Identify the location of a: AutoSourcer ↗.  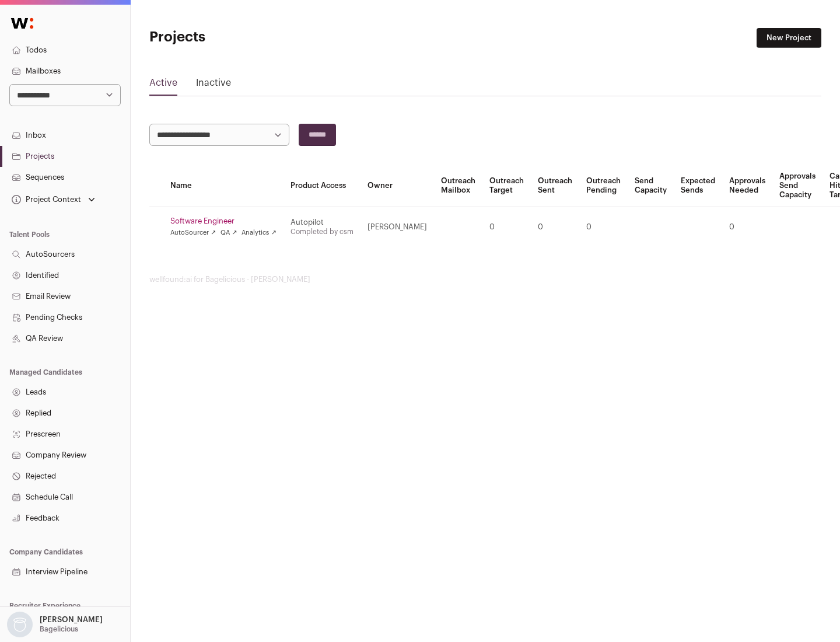
(193, 233).